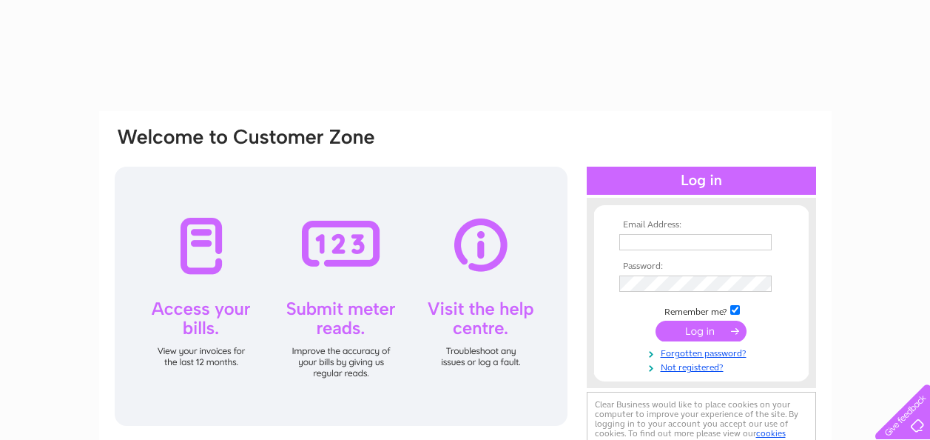 This screenshot has height=440, width=930. I want to click on a: Forgotten password?, so click(703, 352).